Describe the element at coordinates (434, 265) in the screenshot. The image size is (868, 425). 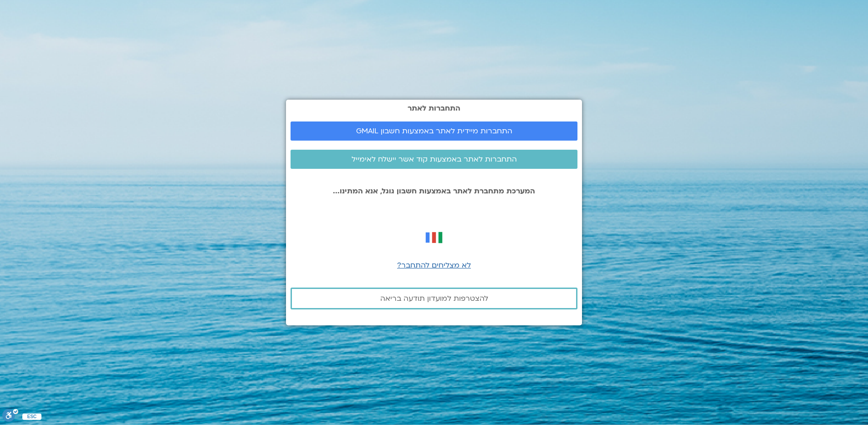
I see `span: לא מצליחים להתחבר?` at that location.